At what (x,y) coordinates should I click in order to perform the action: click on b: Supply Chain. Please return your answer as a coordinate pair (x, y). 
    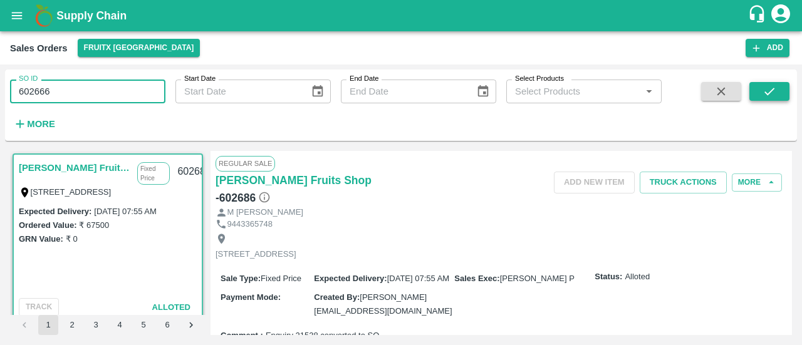
    Looking at the image, I should click on (92, 16).